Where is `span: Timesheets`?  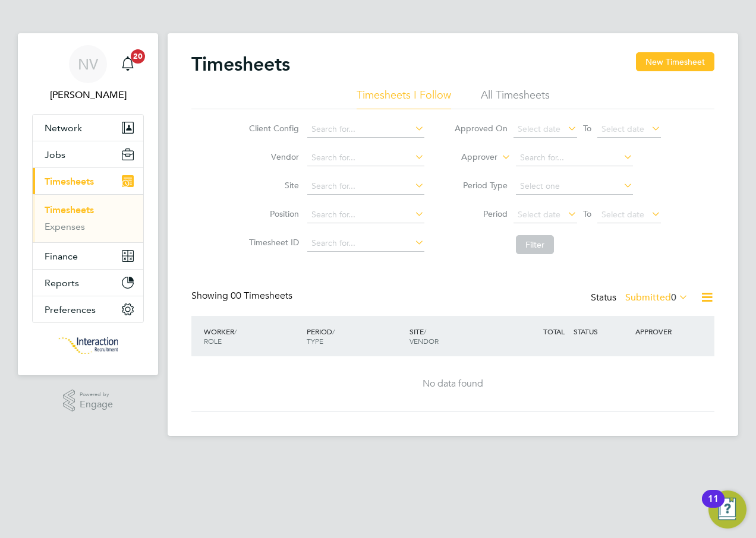
span: Timesheets is located at coordinates (69, 181).